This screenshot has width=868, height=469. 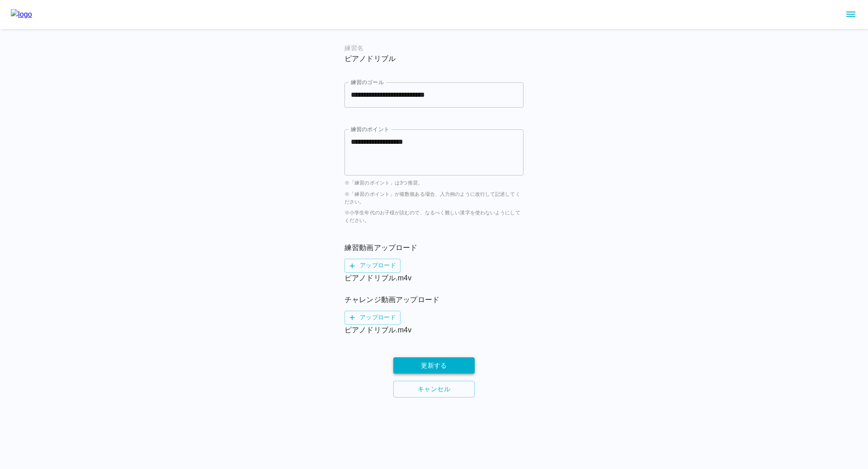 What do you see at coordinates (434, 366) in the screenshot?
I see `button: 更新する` at bounding box center [434, 366].